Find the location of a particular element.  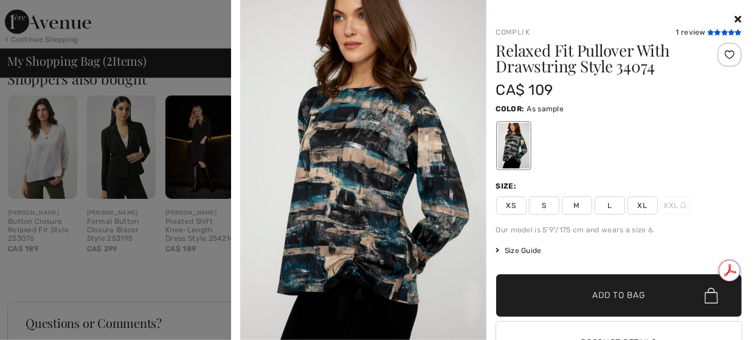

span: XL is located at coordinates (643, 206).